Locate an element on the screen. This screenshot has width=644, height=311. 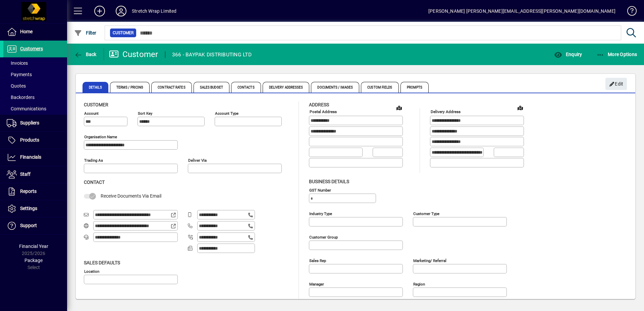
mat-label: Customer type is located at coordinates (427, 214).